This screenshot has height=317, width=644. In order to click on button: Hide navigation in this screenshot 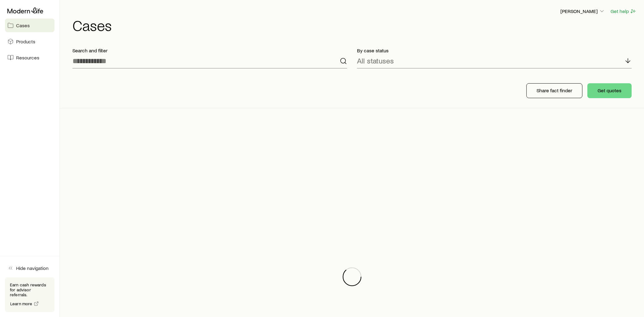, I will do `click(30, 268)`.